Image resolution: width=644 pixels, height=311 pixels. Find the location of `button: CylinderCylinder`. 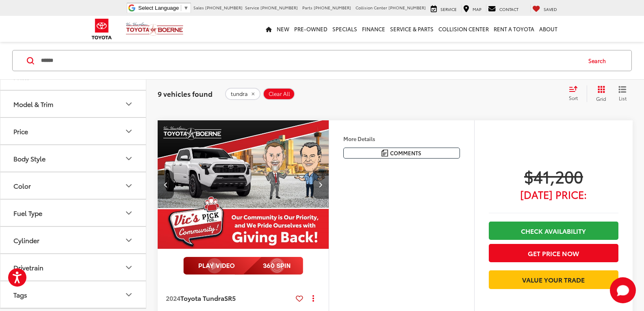

button: CylinderCylinder is located at coordinates (74, 240).